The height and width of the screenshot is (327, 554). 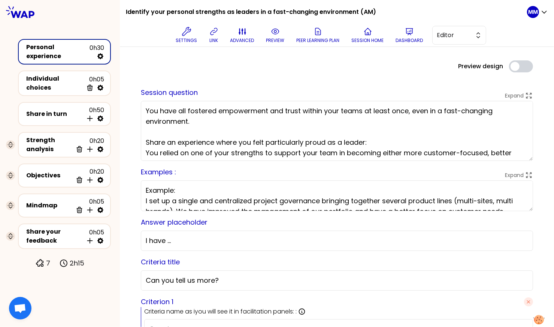 I want to click on button: Settings, so click(x=186, y=35).